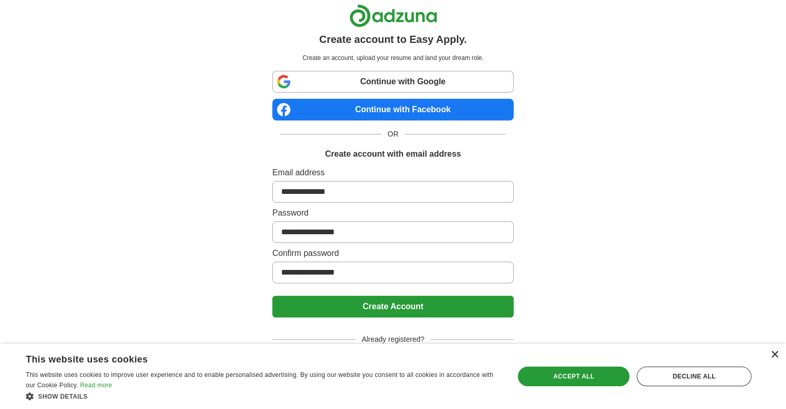  I want to click on a: Read more, opens a new window, so click(96, 385).